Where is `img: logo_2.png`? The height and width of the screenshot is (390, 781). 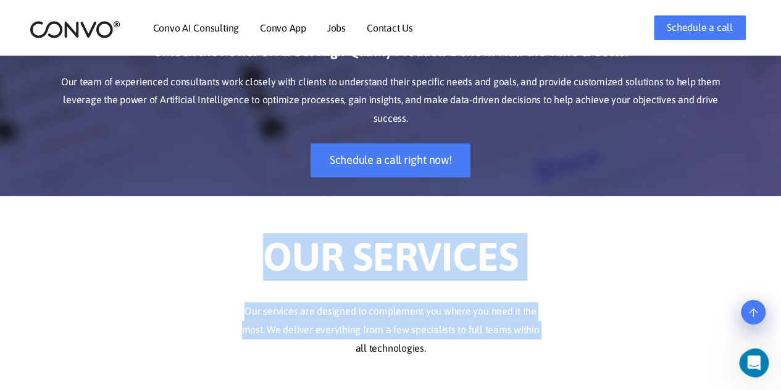
img: logo_2.png is located at coordinates (75, 29).